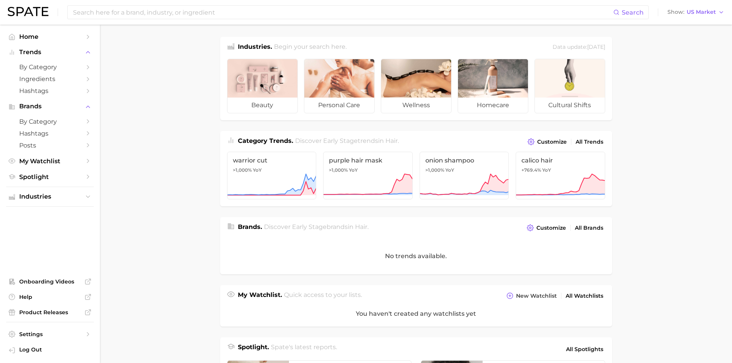 Image resolution: width=732 pixels, height=363 pixels. What do you see at coordinates (464, 176) in the screenshot?
I see `a: onion shampoo>1,000% YoY` at bounding box center [464, 176].